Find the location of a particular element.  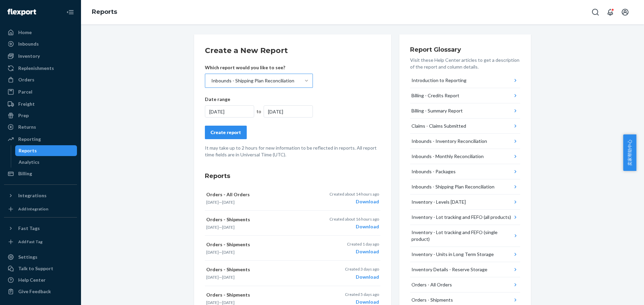

div: Introduction to Reporting is located at coordinates (439, 80).